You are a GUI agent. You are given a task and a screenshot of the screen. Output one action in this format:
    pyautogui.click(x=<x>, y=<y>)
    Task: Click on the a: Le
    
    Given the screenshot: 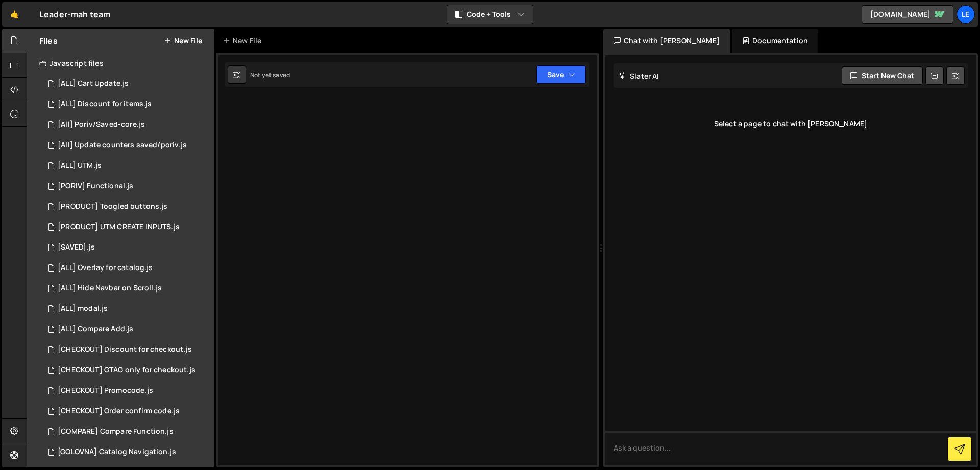 What is the action you would take?
    pyautogui.click(x=966, y=15)
    